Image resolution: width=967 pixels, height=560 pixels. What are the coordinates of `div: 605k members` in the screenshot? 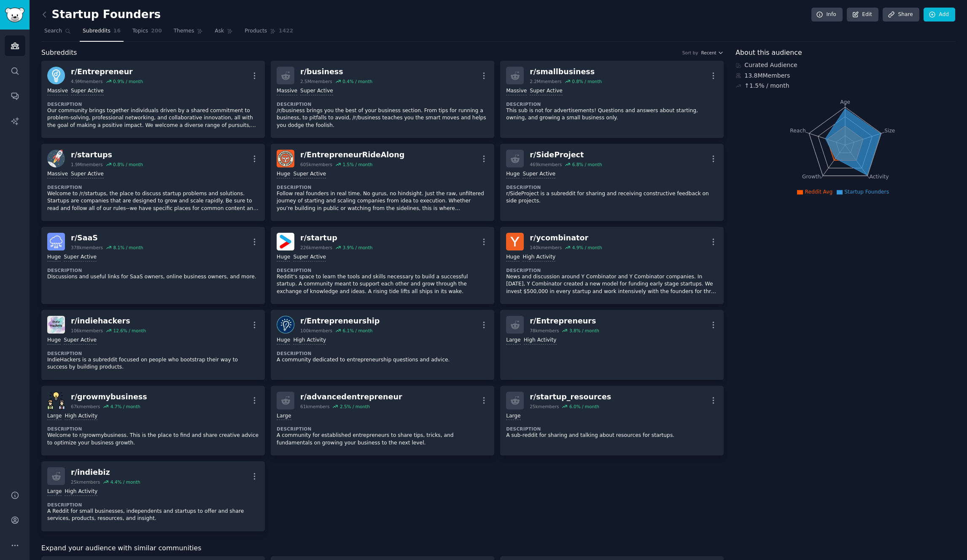 It's located at (317, 164).